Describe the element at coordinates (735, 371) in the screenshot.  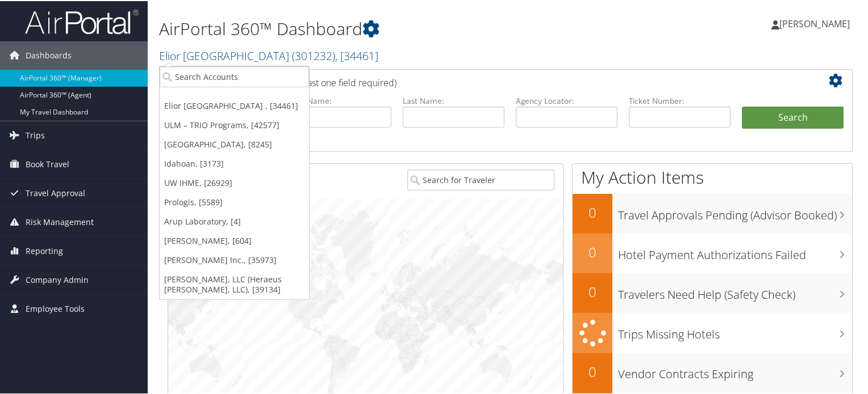
I see `h3: Vendor Contracts Expiring` at that location.